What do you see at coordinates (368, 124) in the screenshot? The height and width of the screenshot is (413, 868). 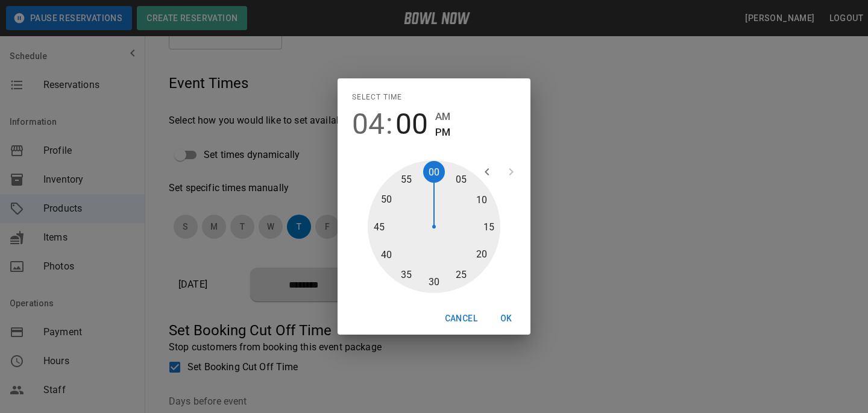 I see `span: 04` at bounding box center [368, 124].